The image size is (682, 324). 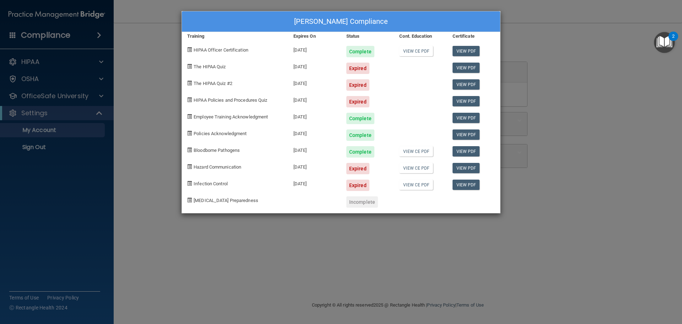 I want to click on div: Expires On, so click(x=314, y=36).